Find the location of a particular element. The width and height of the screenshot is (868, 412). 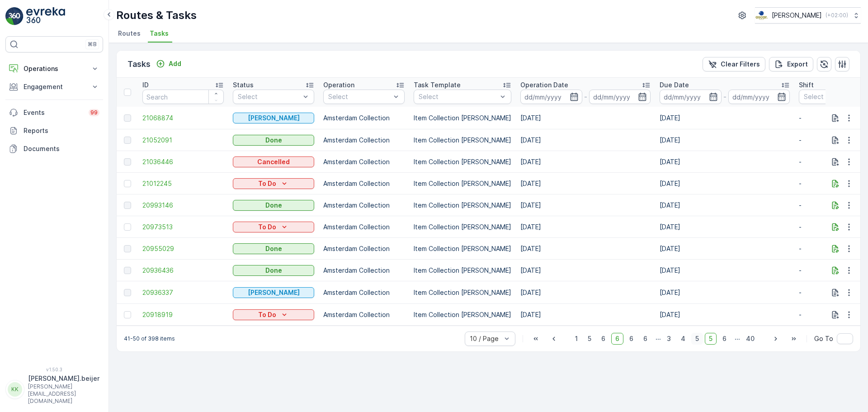

p: 41-50 of 398 items is located at coordinates (149, 339).